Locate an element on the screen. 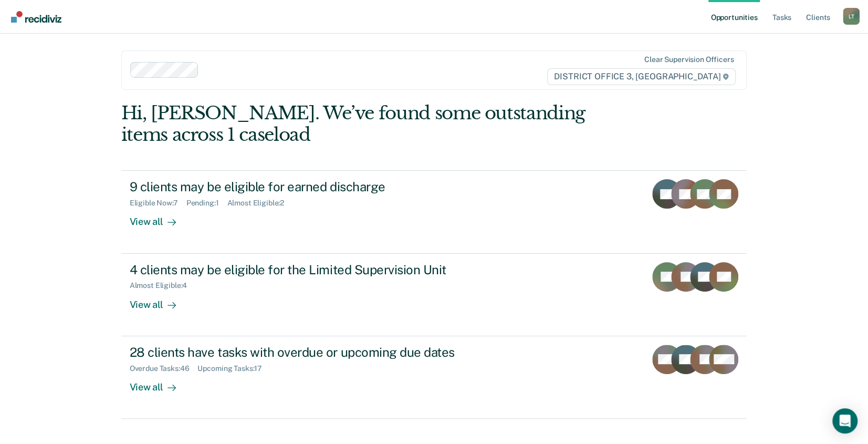 The image size is (868, 444). a: 9 clients may be eligible for earned dischargeEligible Now:7Pending:1Almost Eligible:2View all is located at coordinates (434, 212).